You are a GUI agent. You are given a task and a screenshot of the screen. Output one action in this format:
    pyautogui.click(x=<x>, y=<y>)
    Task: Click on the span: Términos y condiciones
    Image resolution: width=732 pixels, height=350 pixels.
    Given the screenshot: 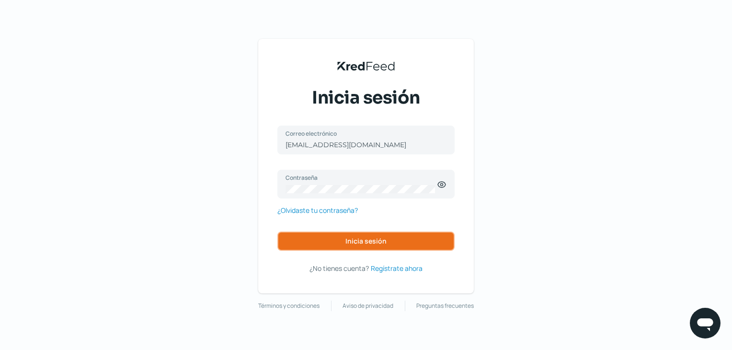 What is the action you would take?
    pyautogui.click(x=289, y=306)
    